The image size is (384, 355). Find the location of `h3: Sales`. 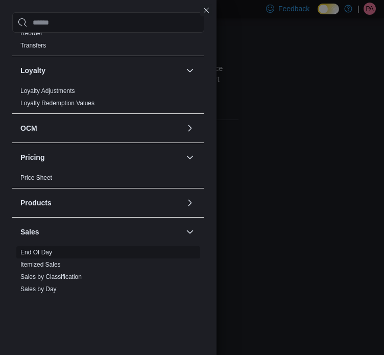

h3: Sales is located at coordinates (30, 232).